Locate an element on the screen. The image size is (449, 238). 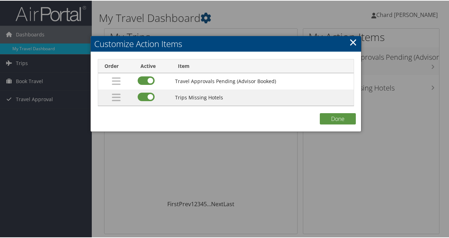
h2: Customize Action Items is located at coordinates (226, 43).